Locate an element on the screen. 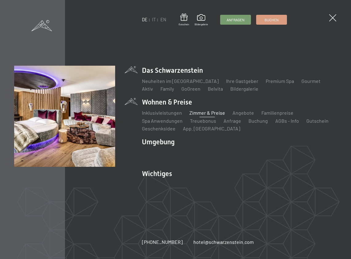 This screenshot has width=351, height=259. a: Inklusivleistungen is located at coordinates (162, 112).